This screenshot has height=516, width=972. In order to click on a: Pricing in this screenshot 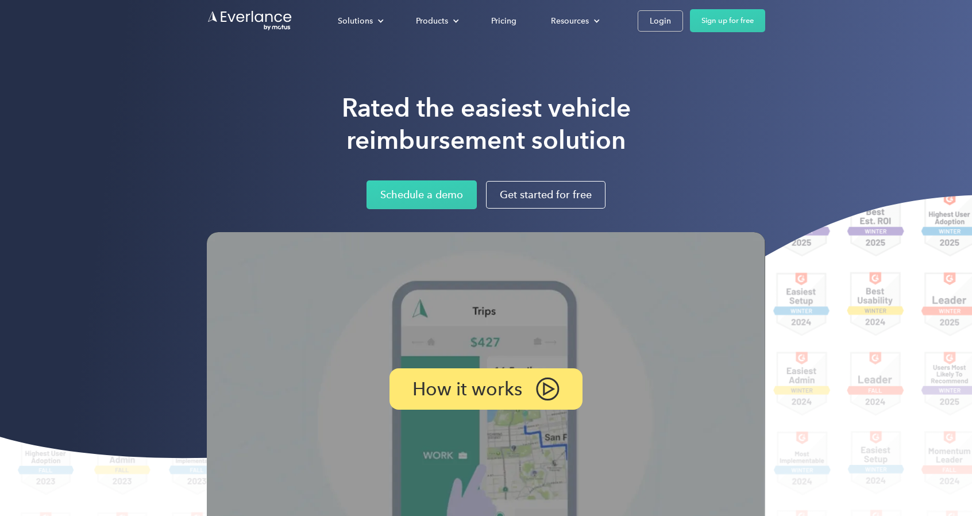, I will do `click(504, 21)`.